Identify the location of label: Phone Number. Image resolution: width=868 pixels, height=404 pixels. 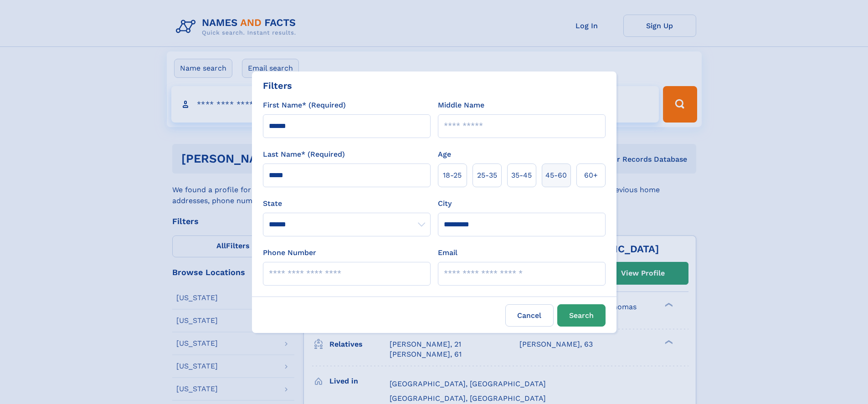
(289, 253).